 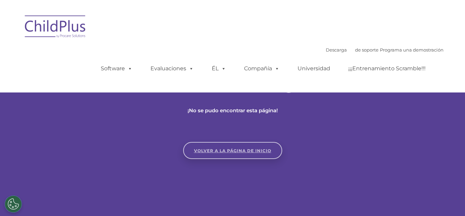 What do you see at coordinates (412, 50) in the screenshot?
I see `font: Programa una demostración` at bounding box center [412, 50].